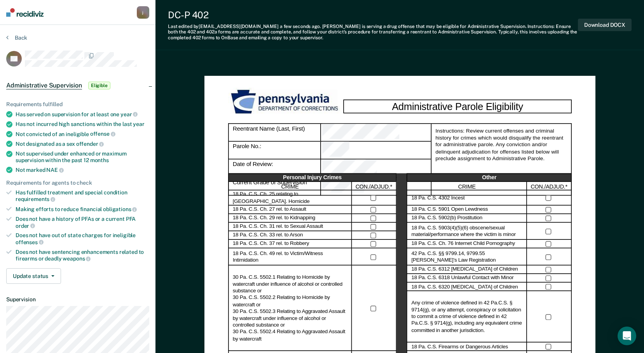 The height and width of the screenshot is (353, 644). I want to click on label: 18 Pa. C.S. Ch. 49 rel. to Victim/Witness Intimidation, so click(290, 257).